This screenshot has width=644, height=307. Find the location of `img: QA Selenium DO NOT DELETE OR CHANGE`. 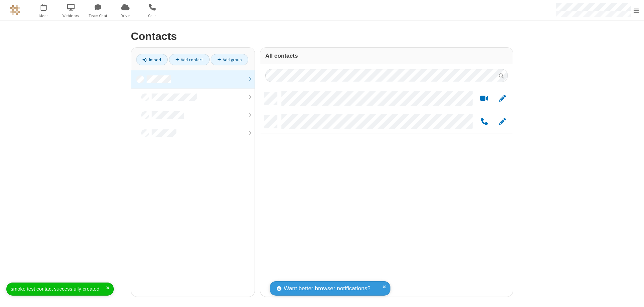

img: QA Selenium DO NOT DELETE OR CHANGE is located at coordinates (15, 10).